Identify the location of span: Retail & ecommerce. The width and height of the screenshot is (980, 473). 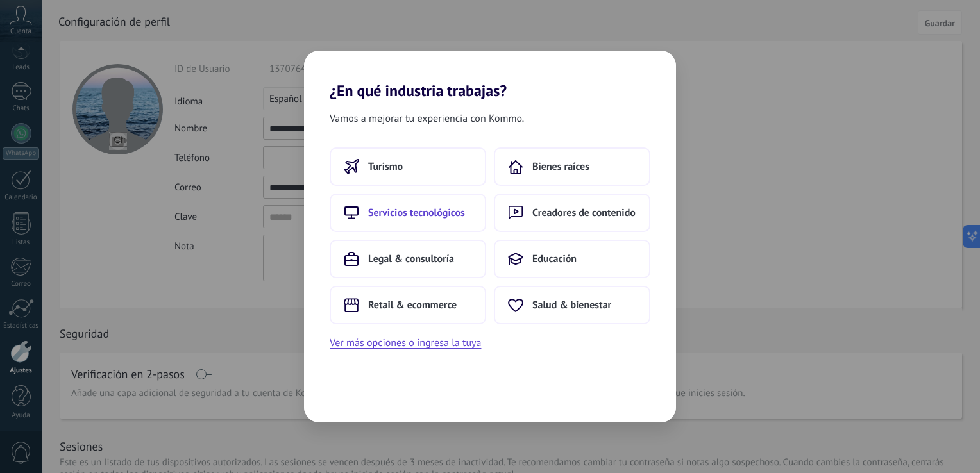
(413, 305).